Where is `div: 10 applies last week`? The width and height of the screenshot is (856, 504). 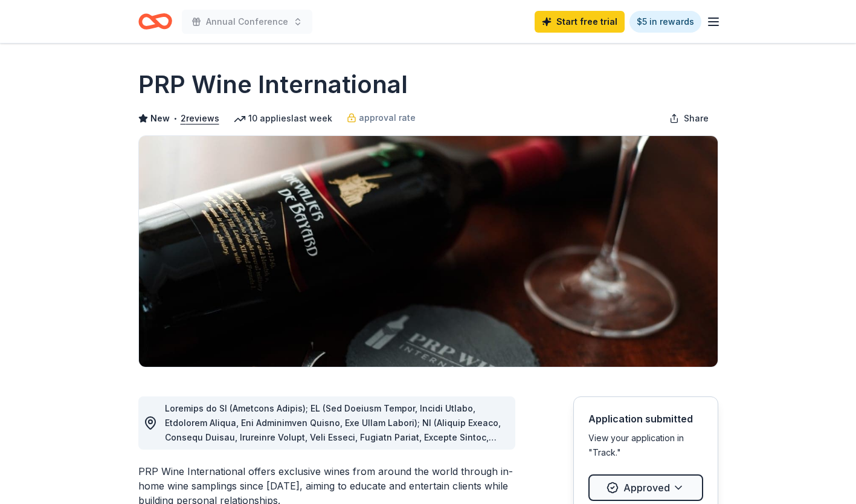
div: 10 applies last week is located at coordinates (283, 118).